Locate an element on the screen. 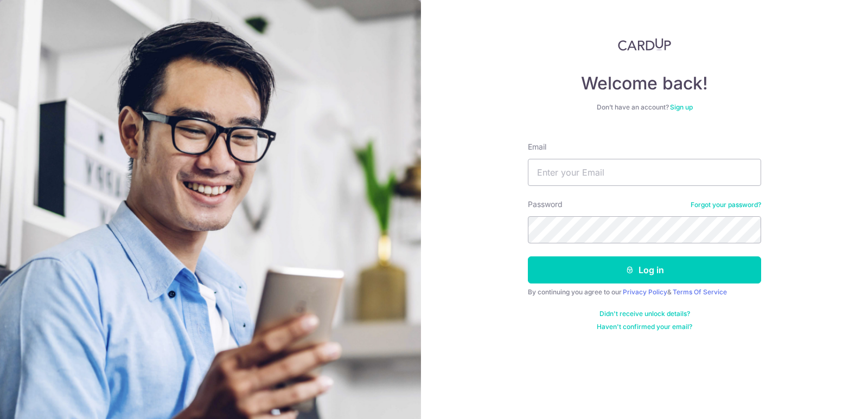 The image size is (868, 419). div: By continuing you agree to our & is located at coordinates (645, 292).